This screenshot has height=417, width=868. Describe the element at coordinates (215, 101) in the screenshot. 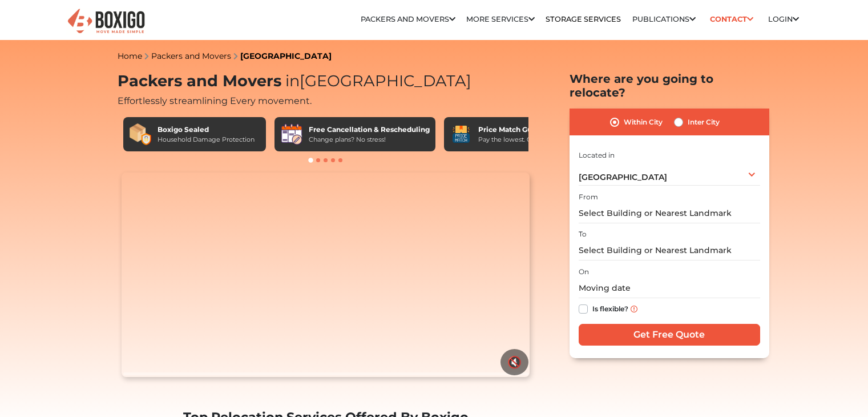

I see `span: Effortlessly streamlining Every movement.` at that location.